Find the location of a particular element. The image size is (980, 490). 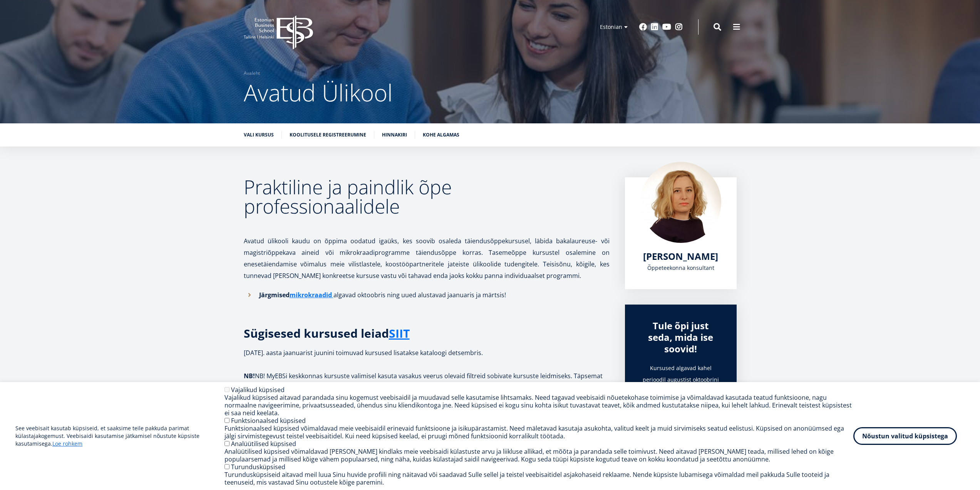

a: Youtube is located at coordinates (667, 27).